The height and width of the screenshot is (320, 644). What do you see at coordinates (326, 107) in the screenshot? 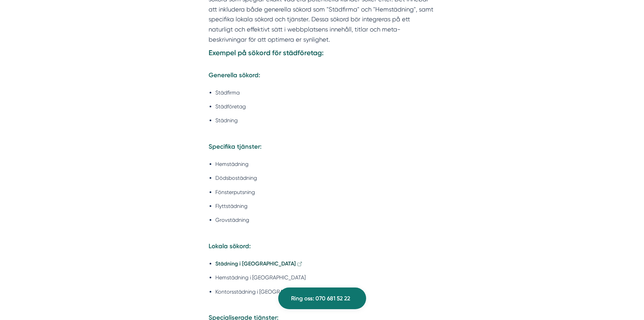
I see `li: Städföretag` at bounding box center [326, 107].